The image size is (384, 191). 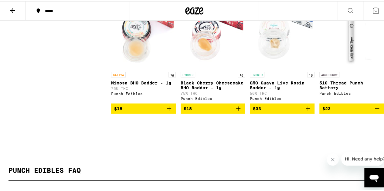 I want to click on a: Open page for GMO Guava Live Rosin Badder - 1g from Punch Edibles, so click(x=282, y=55).